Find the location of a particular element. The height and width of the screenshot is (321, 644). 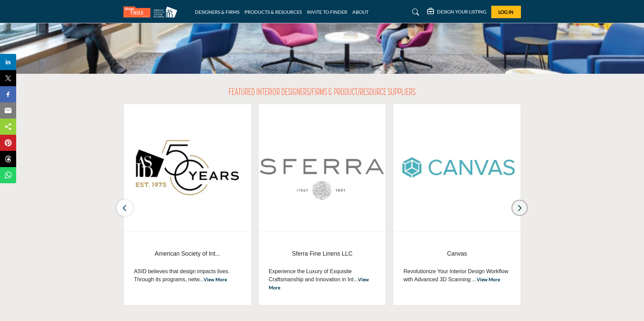

span: American Society of Interior Designers is located at coordinates (187, 254).